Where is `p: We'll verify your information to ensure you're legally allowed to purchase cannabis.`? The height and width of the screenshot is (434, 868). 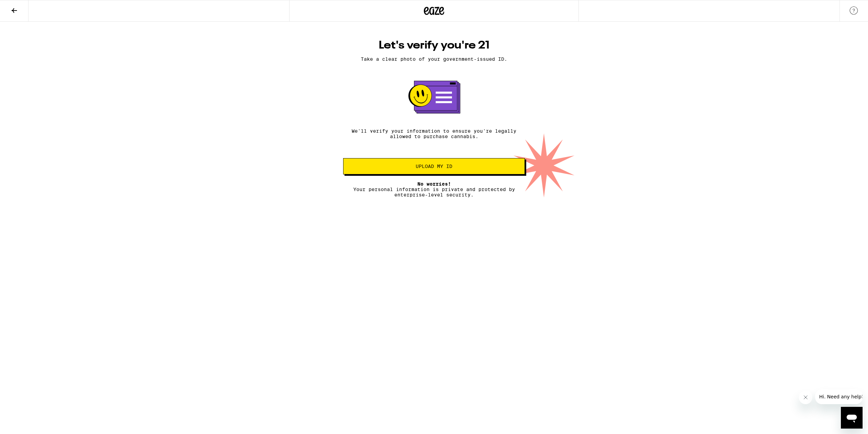
p: We'll verify your information to ensure you're legally allowed to purchase cannabis. is located at coordinates (434, 134).